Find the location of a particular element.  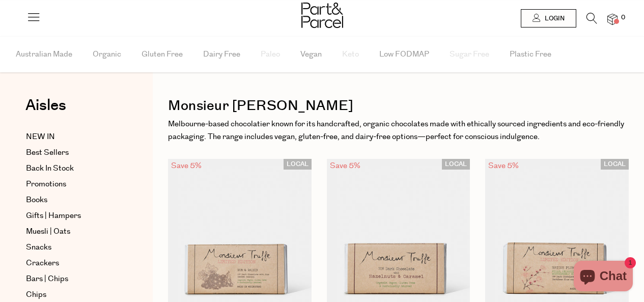

a: Login is located at coordinates (548, 18).